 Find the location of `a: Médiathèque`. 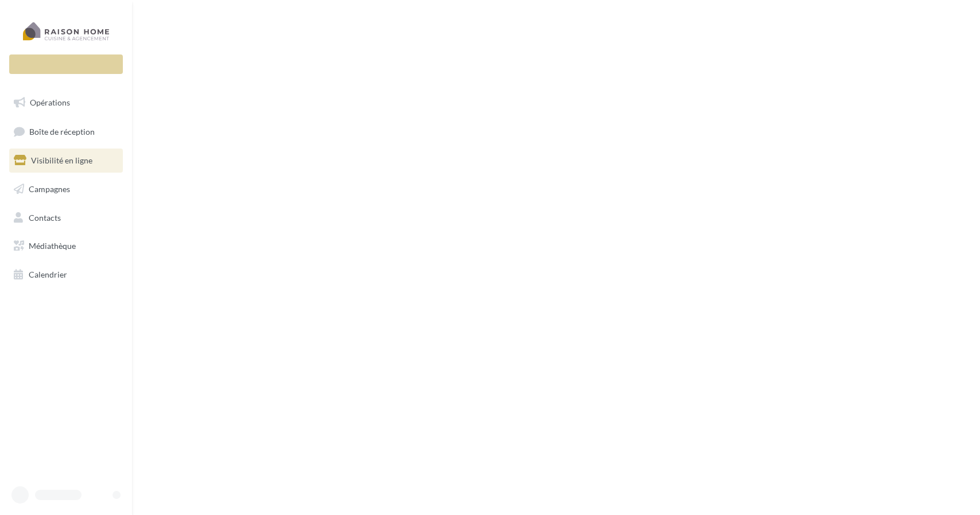

a: Médiathèque is located at coordinates (66, 246).